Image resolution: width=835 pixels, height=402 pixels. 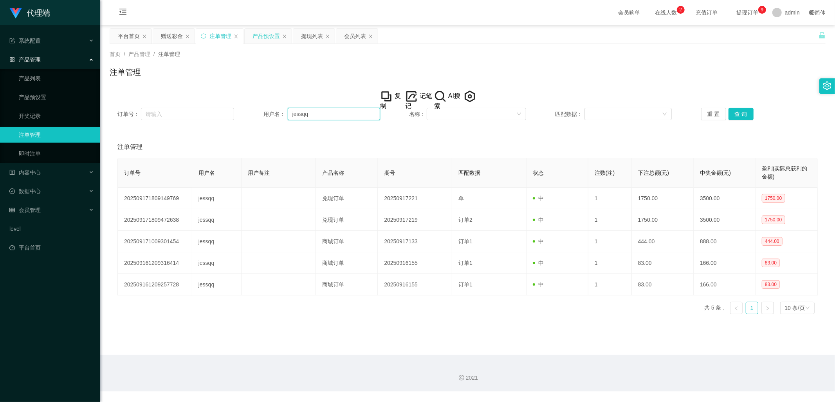 What do you see at coordinates (468, 378) in the screenshot?
I see `div: 2021` at bounding box center [468, 378].